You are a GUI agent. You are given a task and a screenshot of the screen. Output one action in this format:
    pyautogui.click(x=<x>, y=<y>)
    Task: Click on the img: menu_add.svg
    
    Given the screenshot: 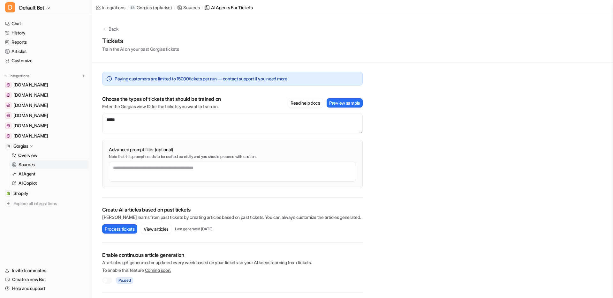 What is the action you would take?
    pyautogui.click(x=83, y=76)
    